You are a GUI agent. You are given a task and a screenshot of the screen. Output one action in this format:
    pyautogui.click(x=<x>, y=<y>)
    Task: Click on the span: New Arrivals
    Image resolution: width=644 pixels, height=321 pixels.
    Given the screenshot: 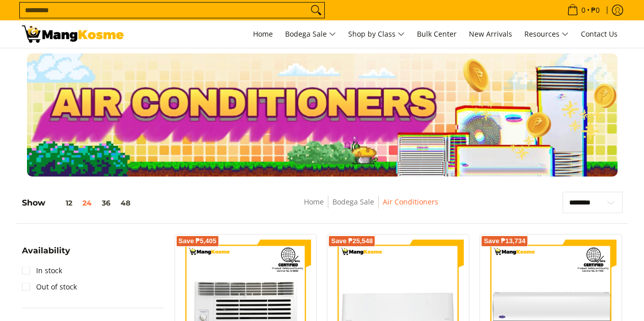 What is the action you would take?
    pyautogui.click(x=490, y=34)
    